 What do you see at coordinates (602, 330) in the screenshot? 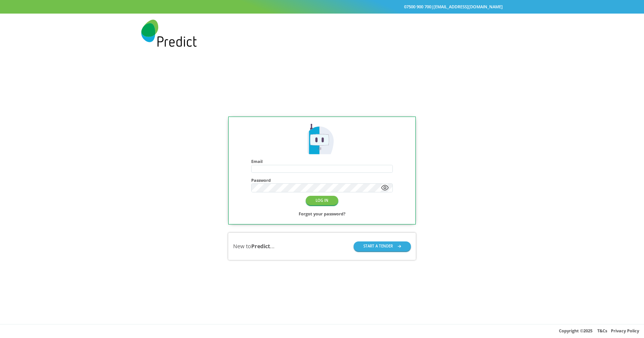
I see `a: T&Cs` at bounding box center [602, 330].